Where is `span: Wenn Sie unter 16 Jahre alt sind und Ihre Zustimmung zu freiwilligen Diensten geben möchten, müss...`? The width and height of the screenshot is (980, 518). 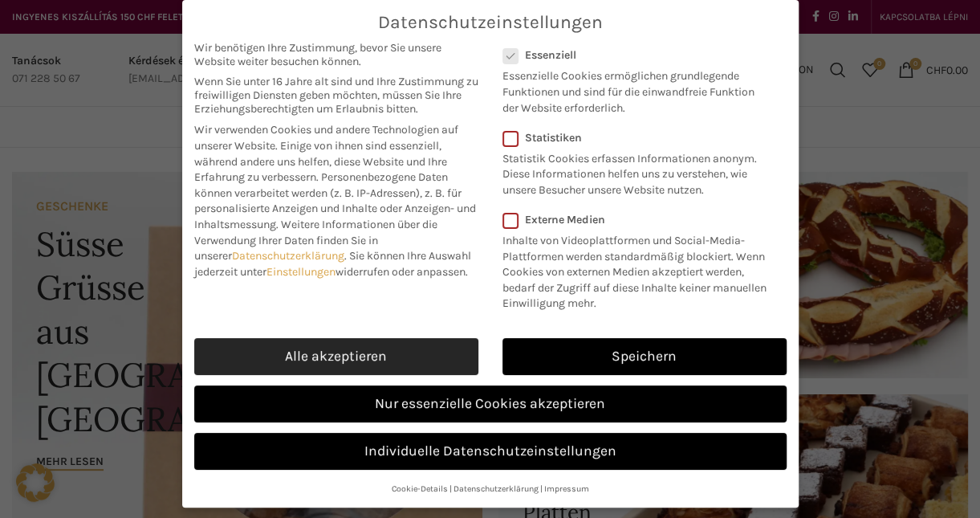 span: Wenn Sie unter 16 Jahre alt sind und Ihre Zustimmung zu freiwilligen Diensten geben möchten, müss... is located at coordinates (337, 94).